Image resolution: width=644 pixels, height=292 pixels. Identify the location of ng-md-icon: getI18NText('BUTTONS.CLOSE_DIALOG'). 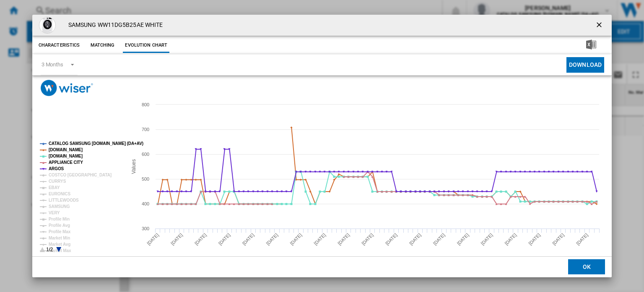
(600, 26).